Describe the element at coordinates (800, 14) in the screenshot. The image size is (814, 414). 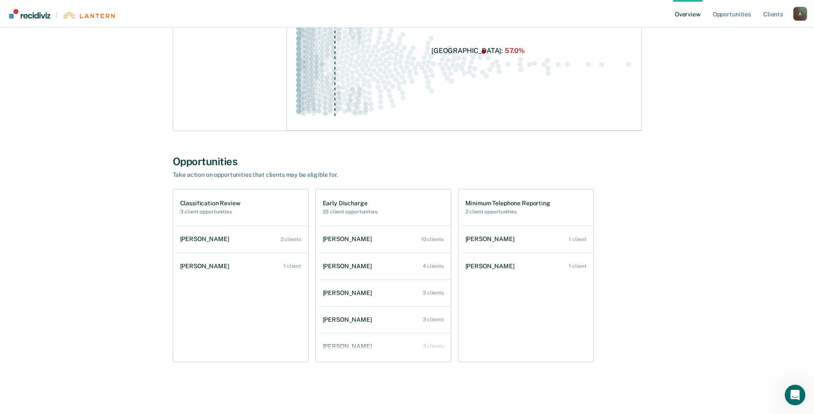
I see `div: A` at that location.